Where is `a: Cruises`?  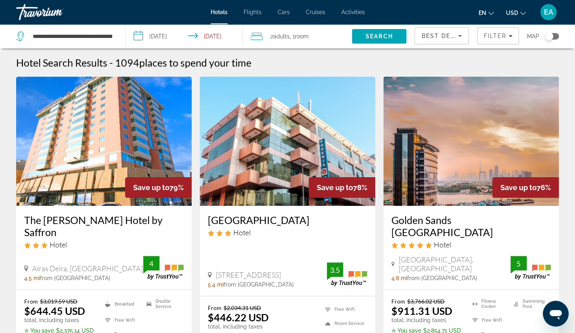
a: Cruises is located at coordinates (316, 12).